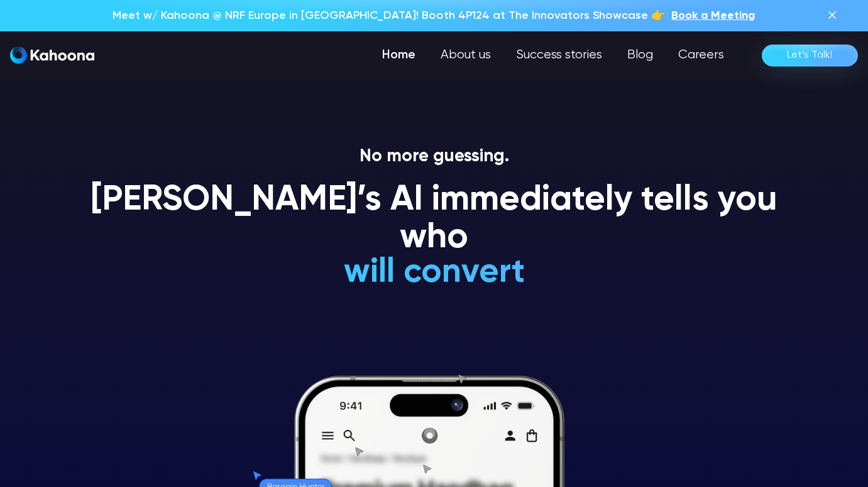  I want to click on img: Kahoona logo white, so click(52, 55).